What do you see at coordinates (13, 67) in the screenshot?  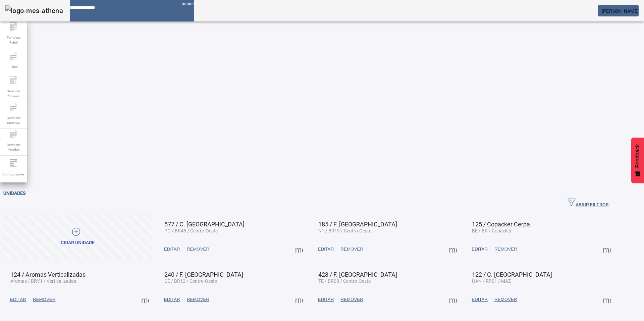 I see `span: Fabril` at bounding box center [13, 67].